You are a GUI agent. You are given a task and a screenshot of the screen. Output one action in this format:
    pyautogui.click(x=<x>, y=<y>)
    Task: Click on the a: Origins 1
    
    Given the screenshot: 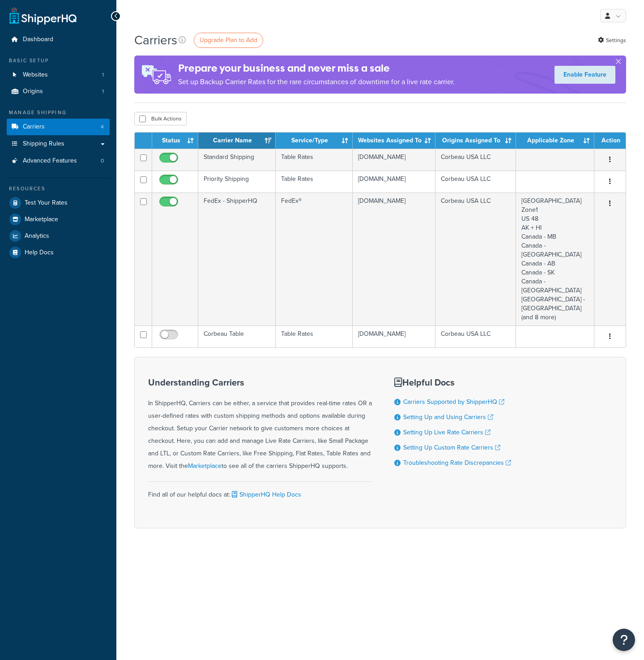 What is the action you would take?
    pyautogui.click(x=58, y=91)
    